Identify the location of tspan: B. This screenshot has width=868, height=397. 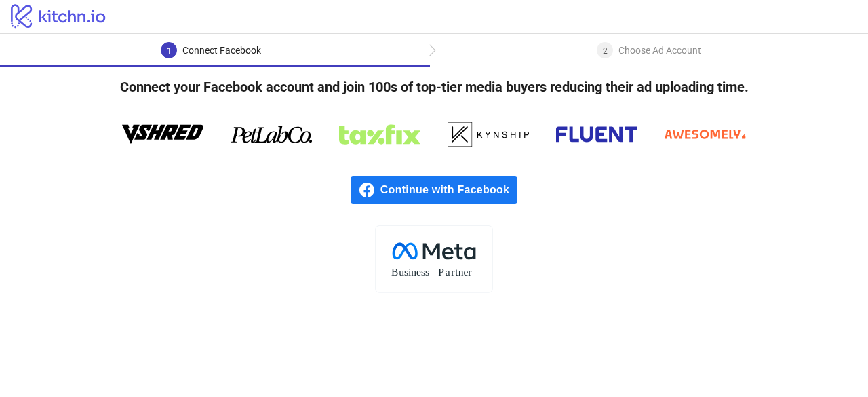
(395, 271).